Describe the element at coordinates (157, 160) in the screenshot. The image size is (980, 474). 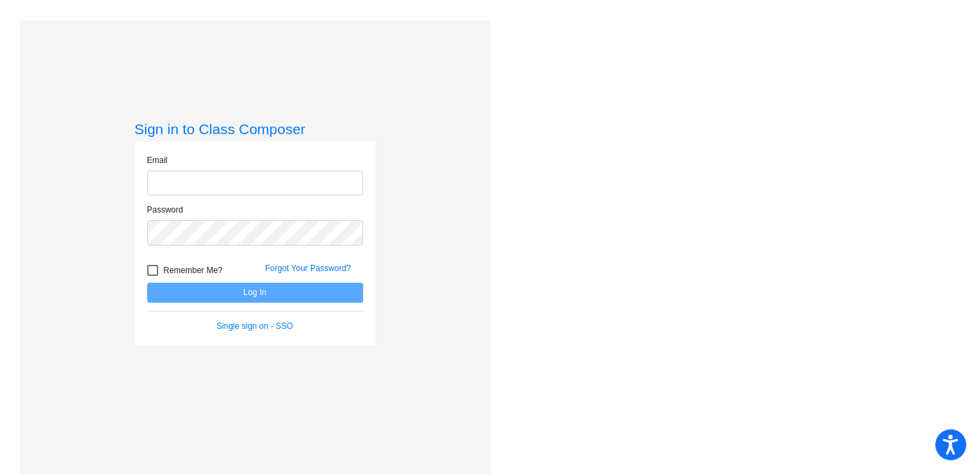
I see `label: Email` at that location.